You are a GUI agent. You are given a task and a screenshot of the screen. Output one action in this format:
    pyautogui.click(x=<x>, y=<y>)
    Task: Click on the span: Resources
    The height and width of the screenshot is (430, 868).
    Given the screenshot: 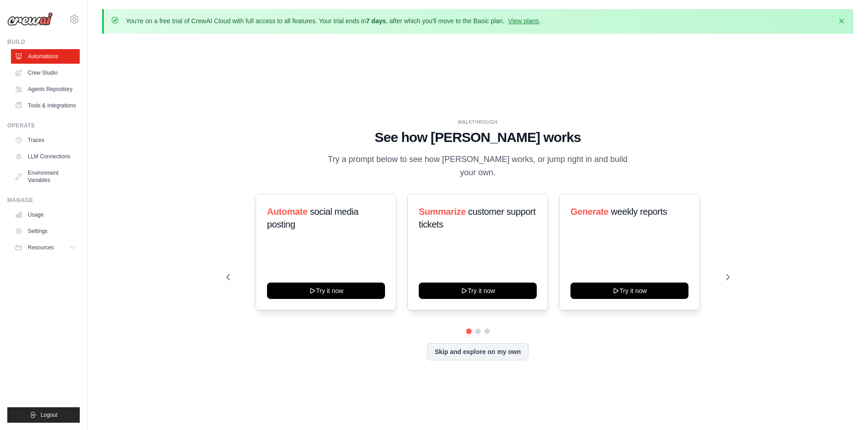 What is the action you would take?
    pyautogui.click(x=40, y=247)
    